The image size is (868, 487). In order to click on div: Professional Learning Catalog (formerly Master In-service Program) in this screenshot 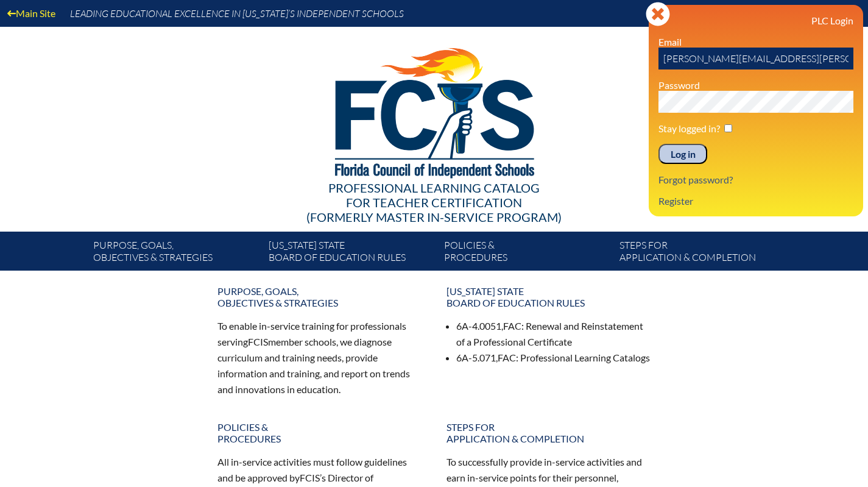, I will do `click(434, 202)`.